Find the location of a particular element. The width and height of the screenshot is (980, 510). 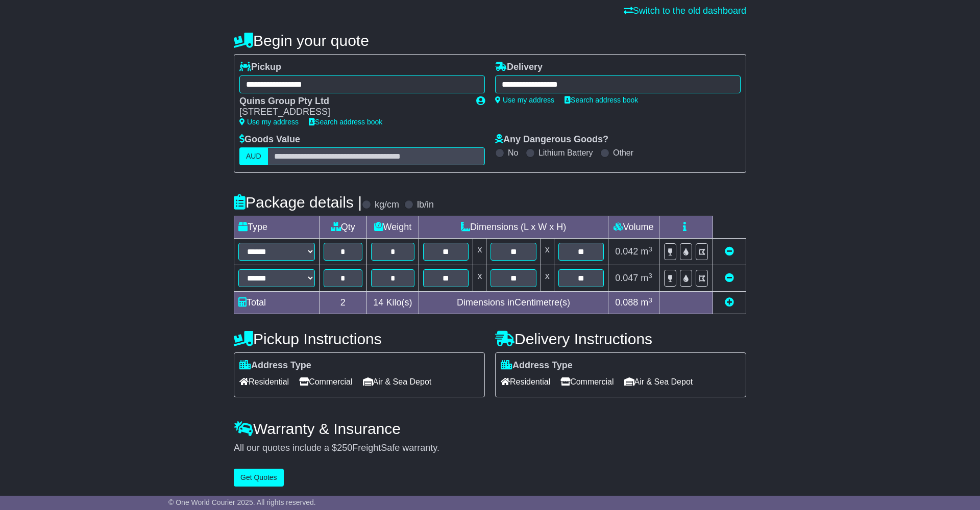

td: Total is located at coordinates (276, 303).